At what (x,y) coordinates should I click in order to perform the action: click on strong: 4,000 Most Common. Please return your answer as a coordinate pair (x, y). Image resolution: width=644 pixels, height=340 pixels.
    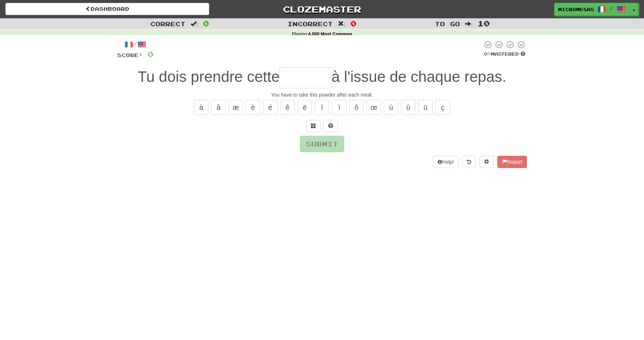
    Looking at the image, I should click on (330, 34).